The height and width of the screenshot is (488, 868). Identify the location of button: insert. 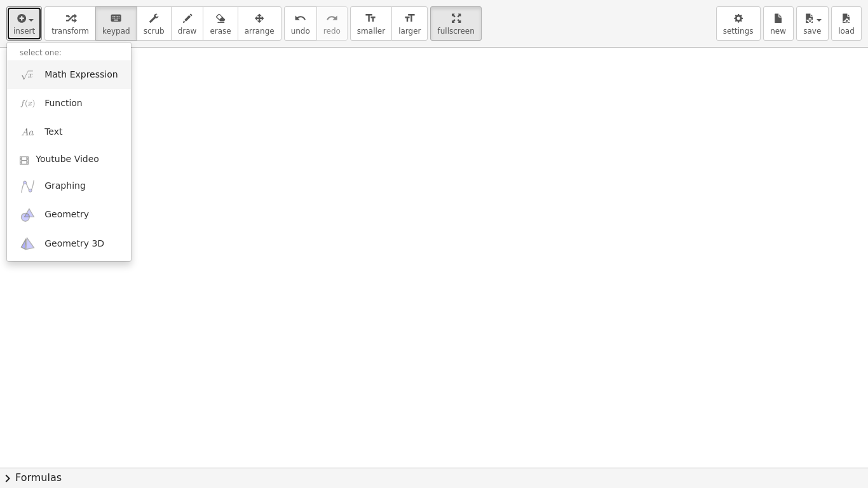
(24, 23).